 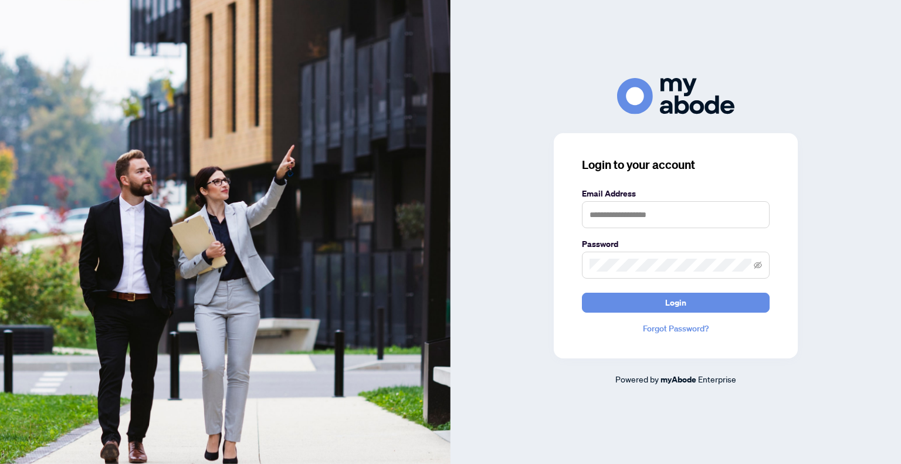 I want to click on button: Login, so click(x=676, y=303).